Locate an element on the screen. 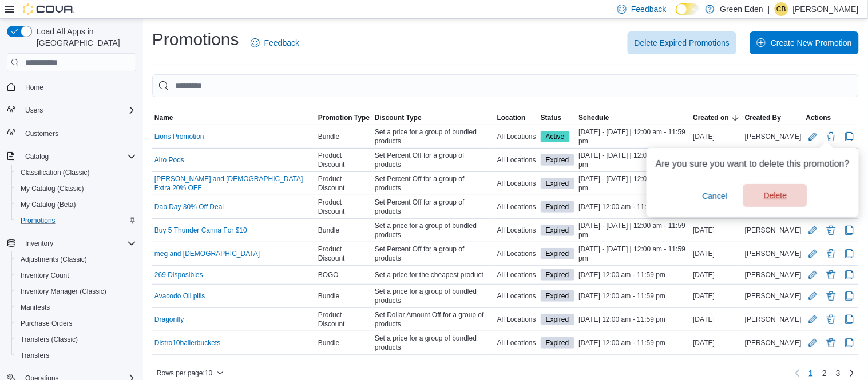 The height and width of the screenshot is (380, 868). button: My Catalog (Classic) is located at coordinates (76, 189).